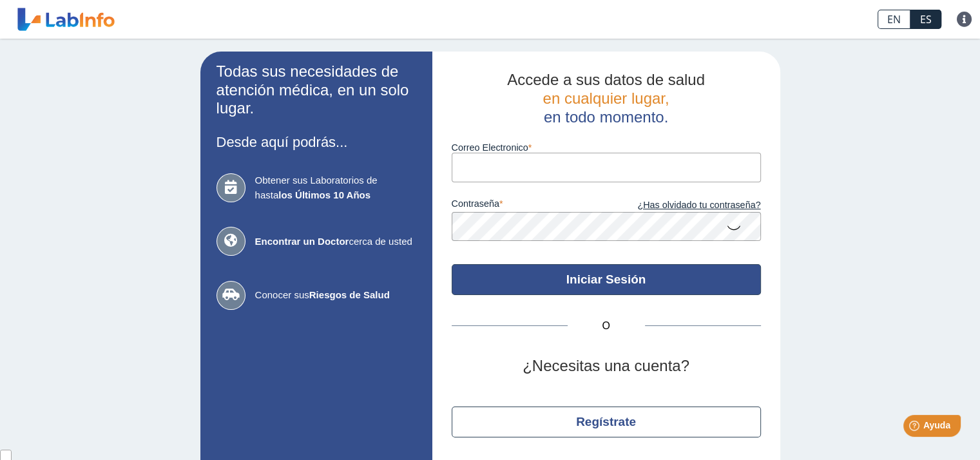 This screenshot has height=460, width=980. I want to click on label: contraseña, so click(529, 205).